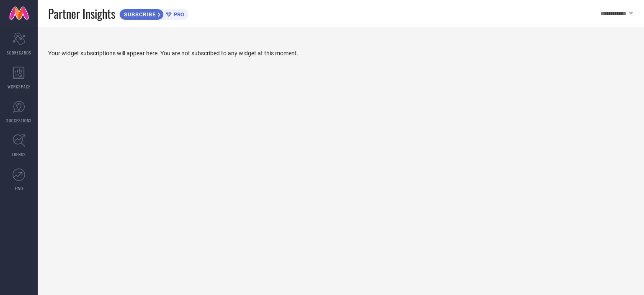 Image resolution: width=644 pixels, height=295 pixels. What do you see at coordinates (19, 86) in the screenshot?
I see `span: WORKSPACE` at bounding box center [19, 86].